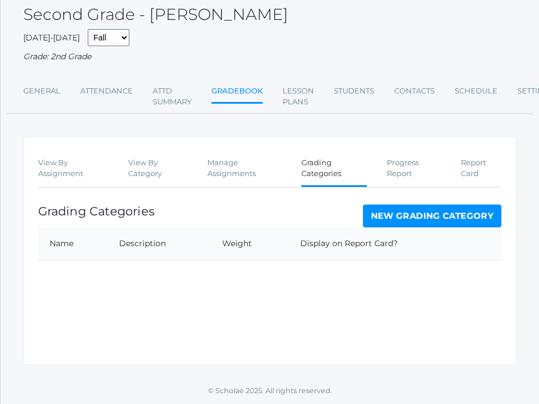  What do you see at coordinates (107, 91) in the screenshot?
I see `a: Attendance` at bounding box center [107, 91].